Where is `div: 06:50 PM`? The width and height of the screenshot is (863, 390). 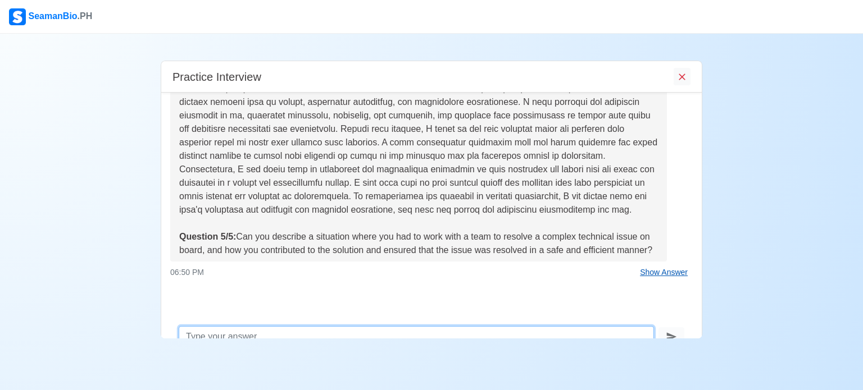
div: 06:50 PM is located at coordinates (431, 272).